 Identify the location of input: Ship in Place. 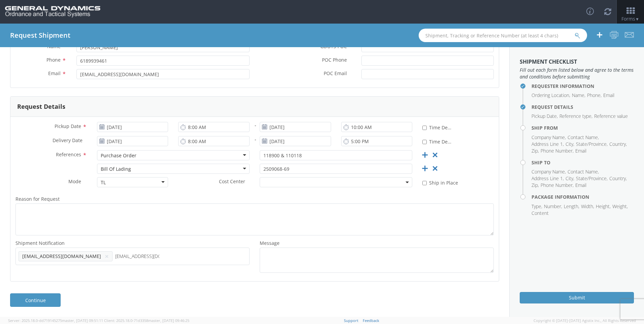
(424, 183).